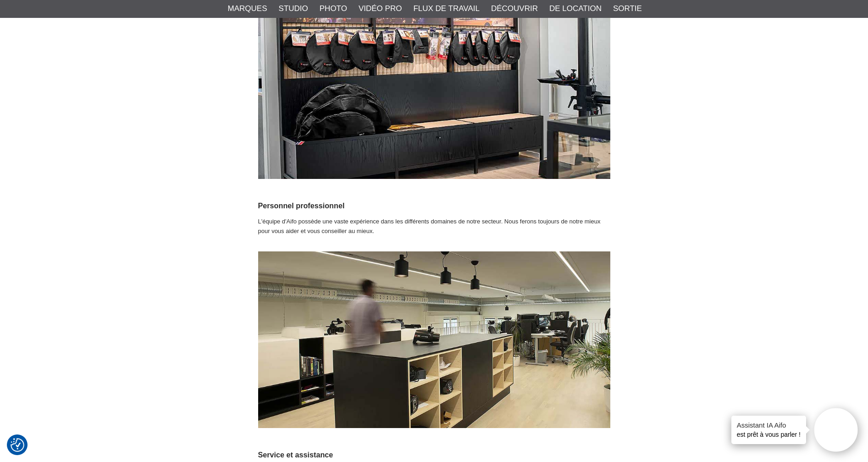  Describe the element at coordinates (429, 226) in the screenshot. I see `font: L'équipe d'Aifo possède une vaste expérience dans les différents domaines de notre secteur. Nous ...` at that location.